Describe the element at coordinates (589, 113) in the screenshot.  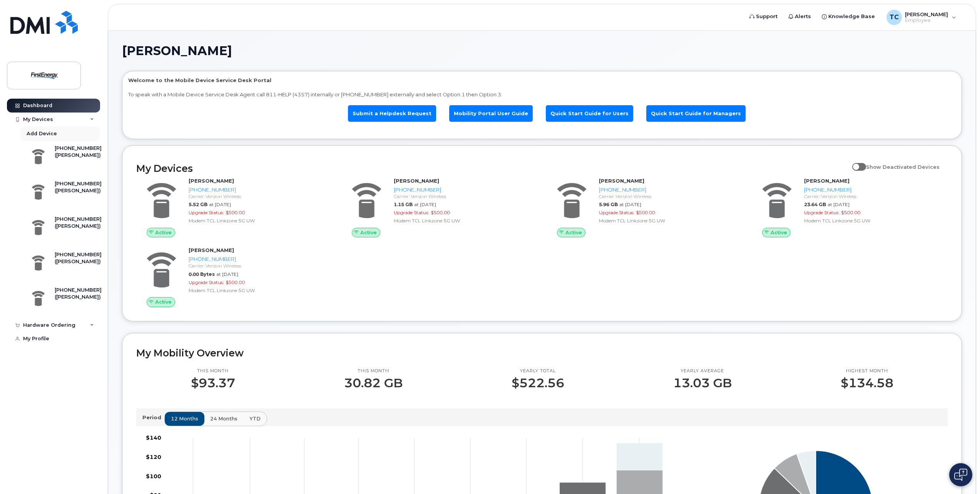
I see `a: Quick Start Guide for Users` at that location.